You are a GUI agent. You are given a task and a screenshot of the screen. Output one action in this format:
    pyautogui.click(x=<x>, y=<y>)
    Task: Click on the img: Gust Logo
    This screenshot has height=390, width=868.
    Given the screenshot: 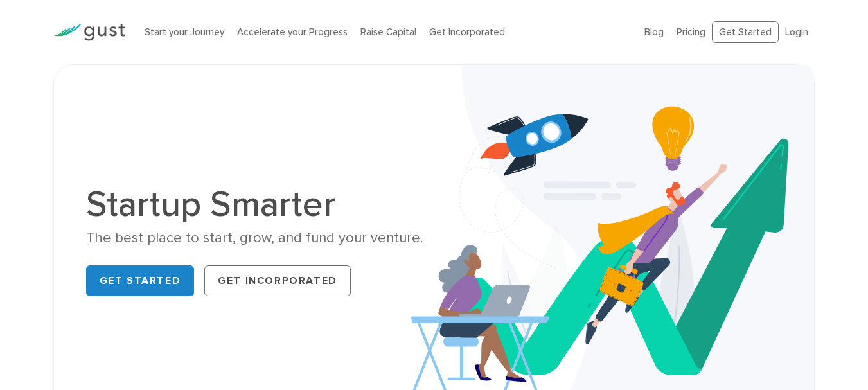 What is the action you would take?
    pyautogui.click(x=89, y=32)
    